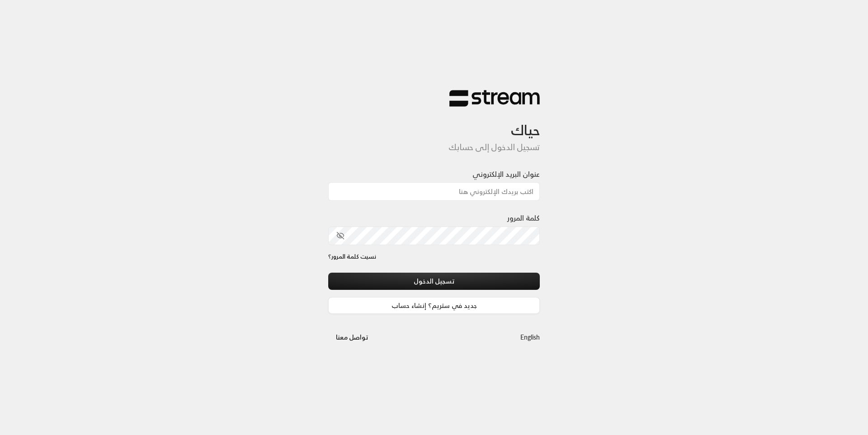 Image resolution: width=868 pixels, height=435 pixels. I want to click on a: جديد في ستريم؟ إنشاء حساب, so click(434, 305).